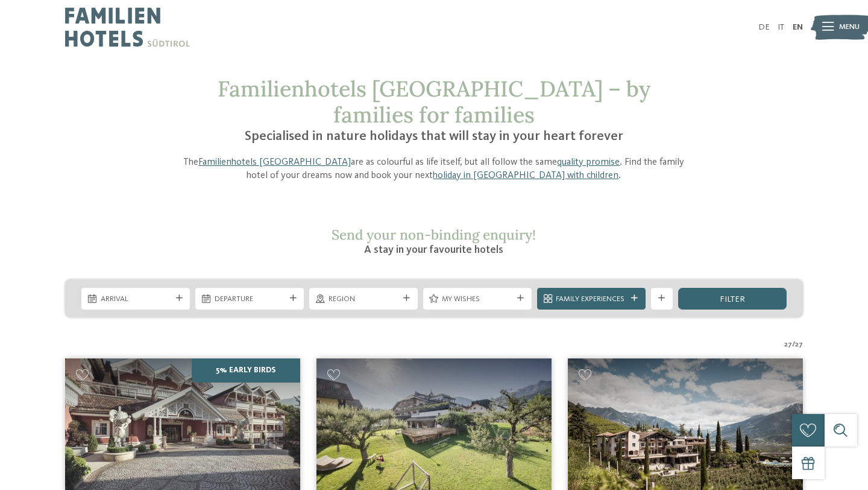 This screenshot has height=490, width=868. What do you see at coordinates (477, 299) in the screenshot?
I see `span: My wishes` at bounding box center [477, 299].